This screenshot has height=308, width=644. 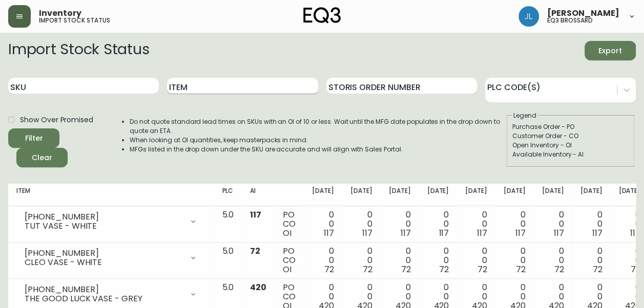 I want to click on span: Show Over Promised, so click(x=57, y=120).